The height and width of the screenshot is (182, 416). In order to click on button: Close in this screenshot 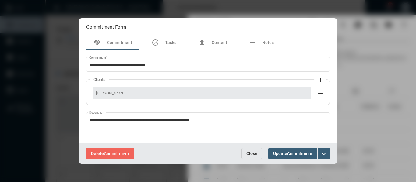, I will do `click(252, 154)`.